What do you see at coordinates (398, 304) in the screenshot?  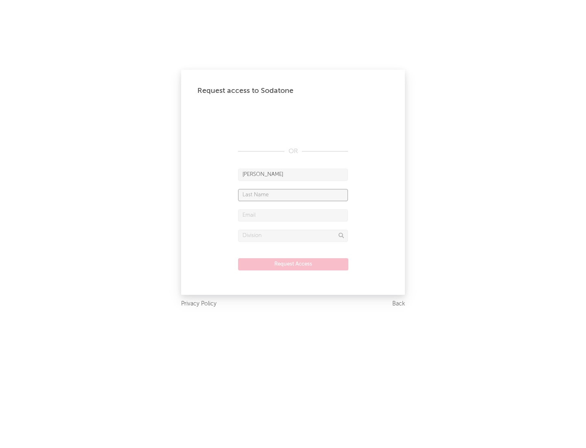 I see `a: Back` at bounding box center [398, 304].